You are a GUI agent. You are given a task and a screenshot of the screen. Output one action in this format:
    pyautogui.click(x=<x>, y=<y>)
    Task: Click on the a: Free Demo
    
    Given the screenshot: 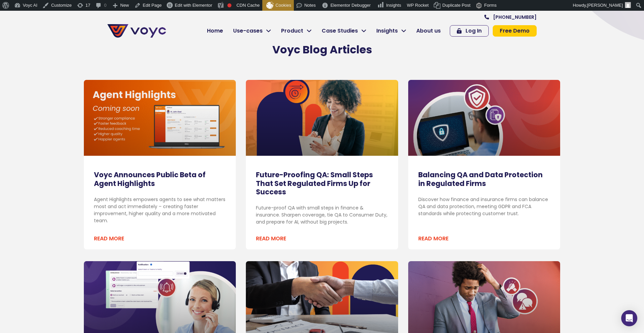 What is the action you would take?
    pyautogui.click(x=515, y=31)
    